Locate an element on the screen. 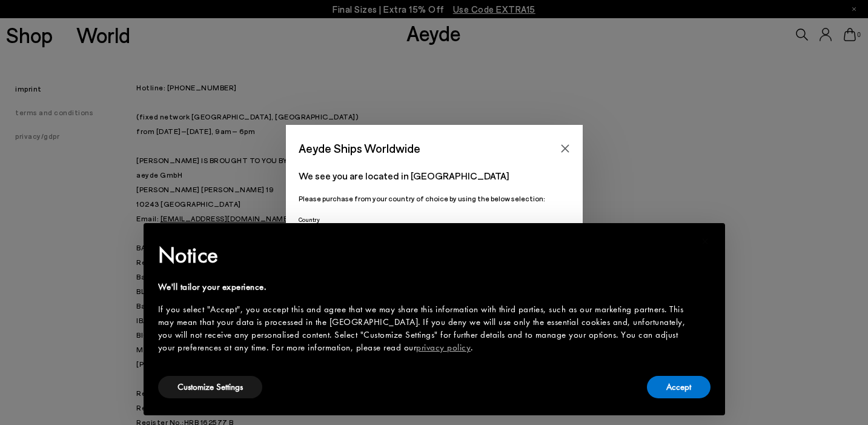 This screenshot has width=868, height=425. button: Accept is located at coordinates (679, 386).